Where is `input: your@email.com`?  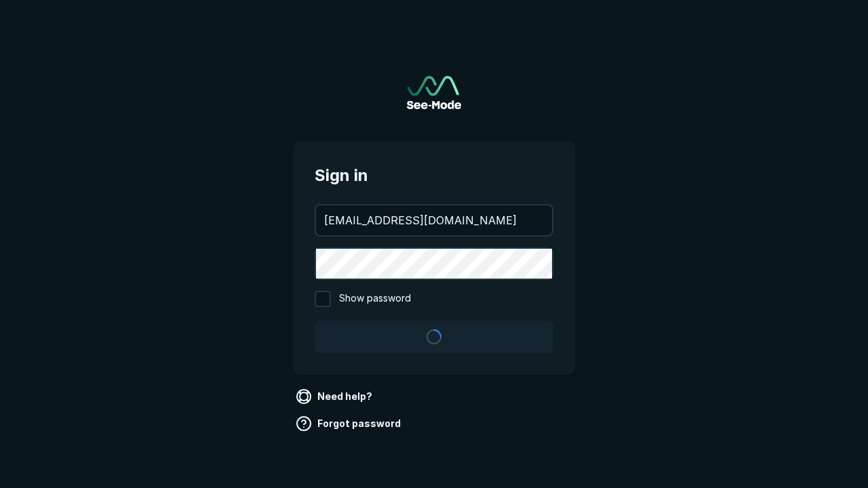
input: your@email.com is located at coordinates (434, 220).